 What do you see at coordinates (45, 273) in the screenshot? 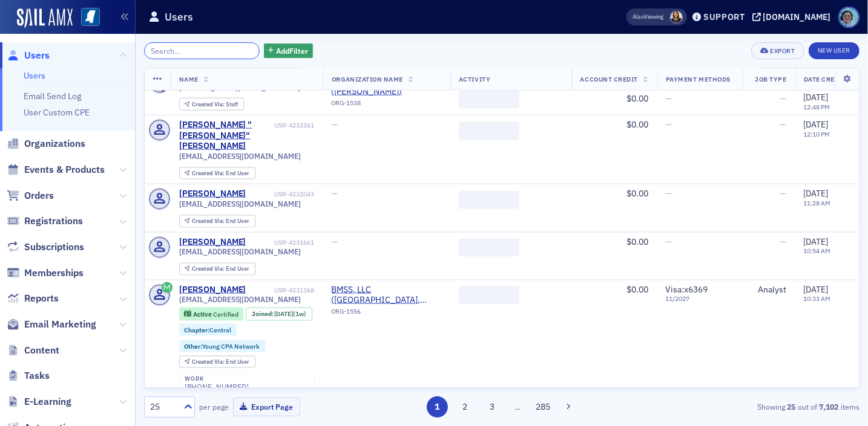
I see `a: Memberships` at bounding box center [45, 273].